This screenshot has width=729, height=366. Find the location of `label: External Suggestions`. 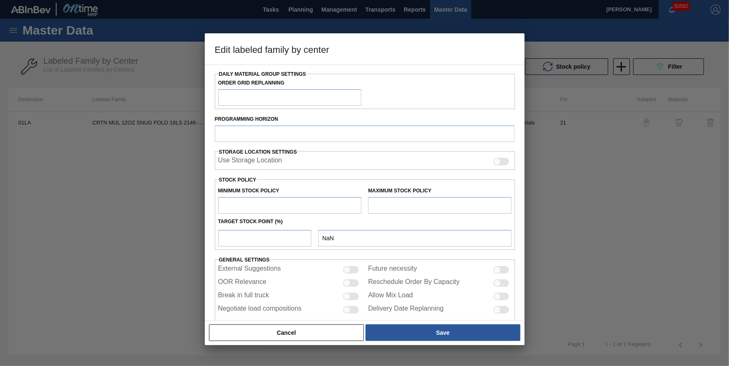

label: External Suggestions is located at coordinates (249, 270).